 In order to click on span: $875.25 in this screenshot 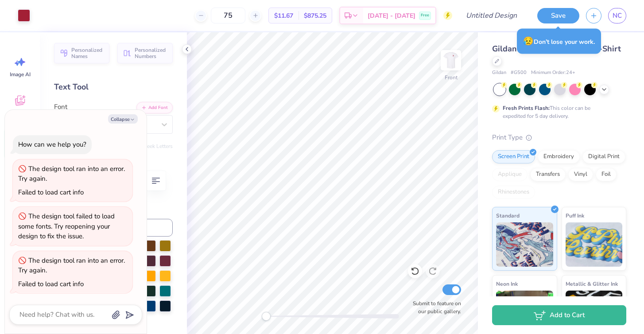, I will do `click(315, 15)`.